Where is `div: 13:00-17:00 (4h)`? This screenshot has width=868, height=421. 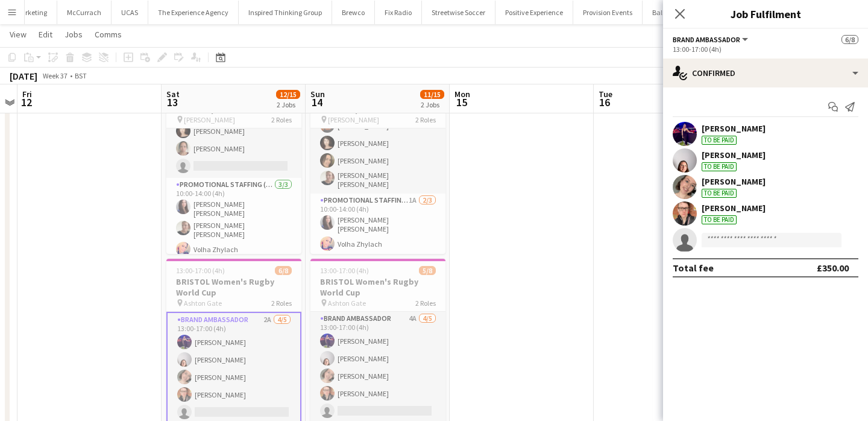
div: 13:00-17:00 (4h) is located at coordinates (766, 49).